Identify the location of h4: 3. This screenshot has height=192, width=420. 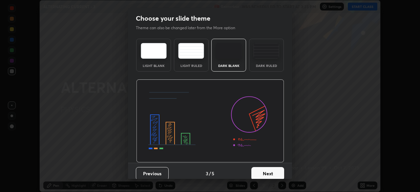
(207, 173).